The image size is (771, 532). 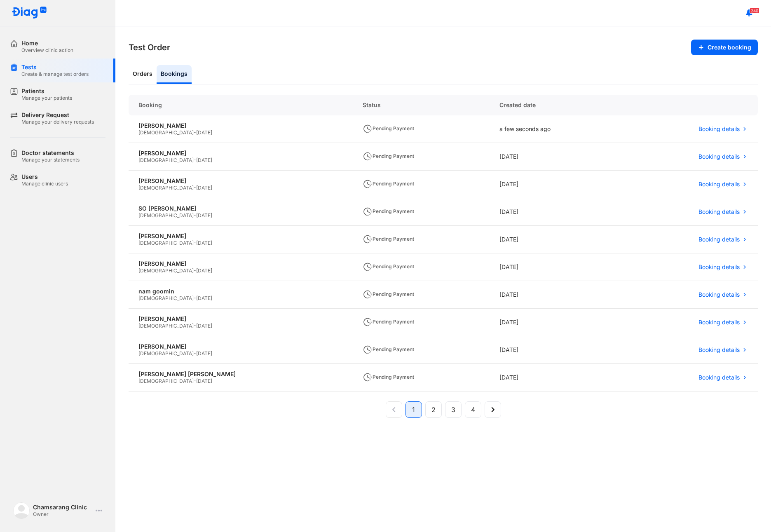 I want to click on div: Manage clinic users, so click(x=44, y=184).